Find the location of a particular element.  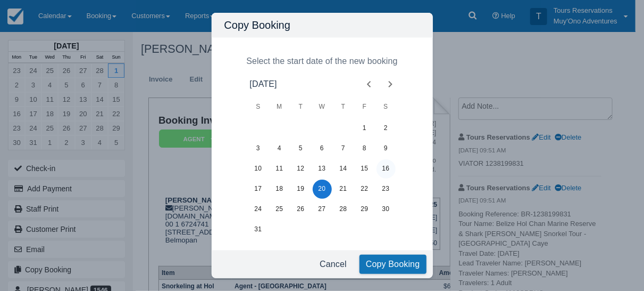

button: 23 is located at coordinates (387, 189).